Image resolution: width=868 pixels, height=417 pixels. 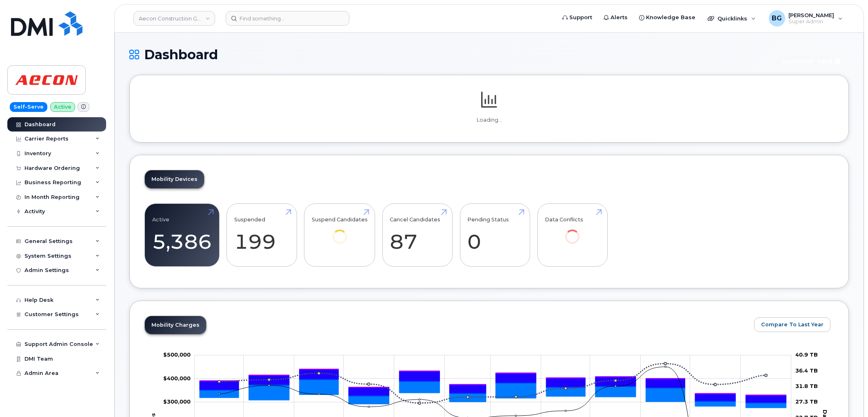 I want to click on button: Customer Card, so click(x=813, y=61).